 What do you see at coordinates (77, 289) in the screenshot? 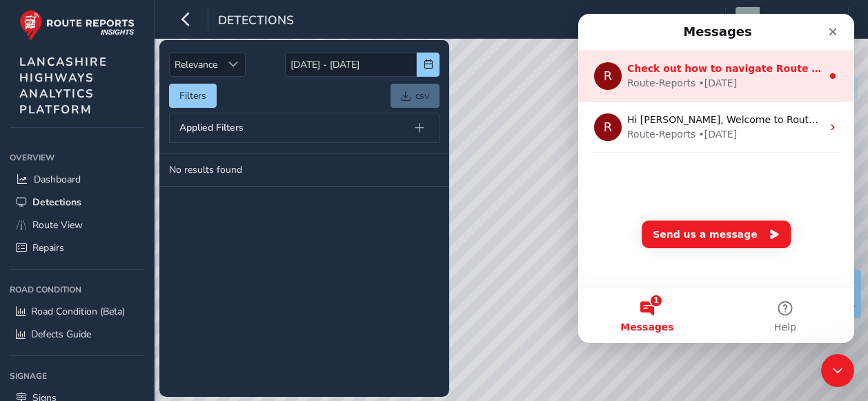
I see `div: Road Condition` at bounding box center [77, 289].